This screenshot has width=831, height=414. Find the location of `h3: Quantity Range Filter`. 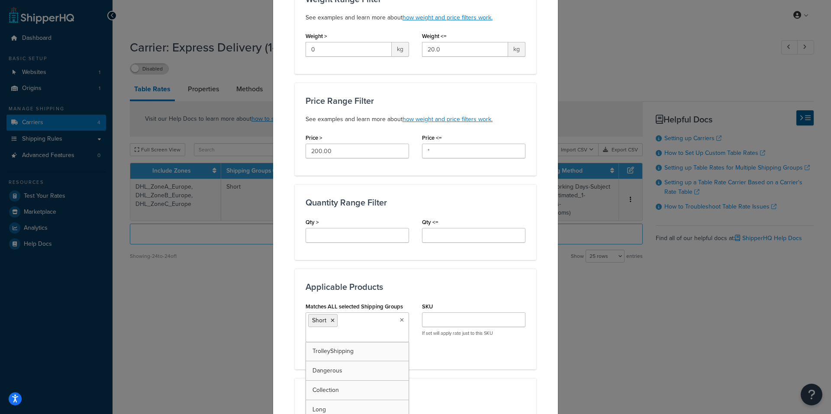

h3: Quantity Range Filter is located at coordinates (415, 202).